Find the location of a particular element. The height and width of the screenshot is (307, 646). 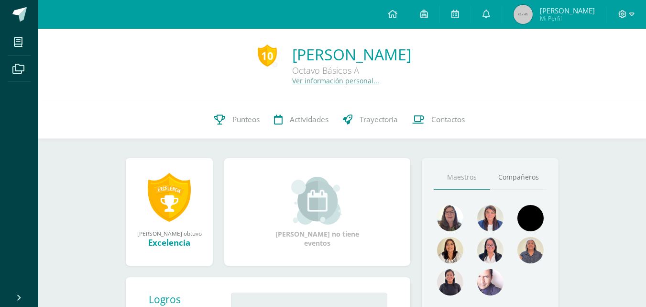

div: Octavo Básicos A is located at coordinates (352, 70).